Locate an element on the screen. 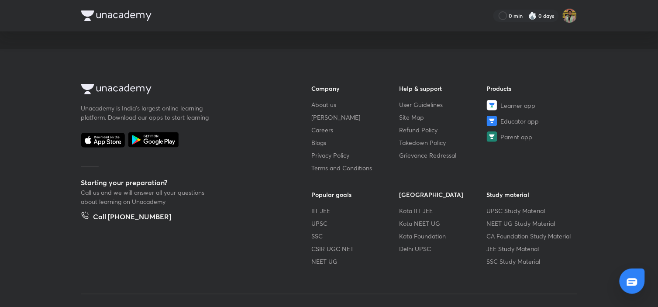  h6: Popular goals is located at coordinates (356, 194).